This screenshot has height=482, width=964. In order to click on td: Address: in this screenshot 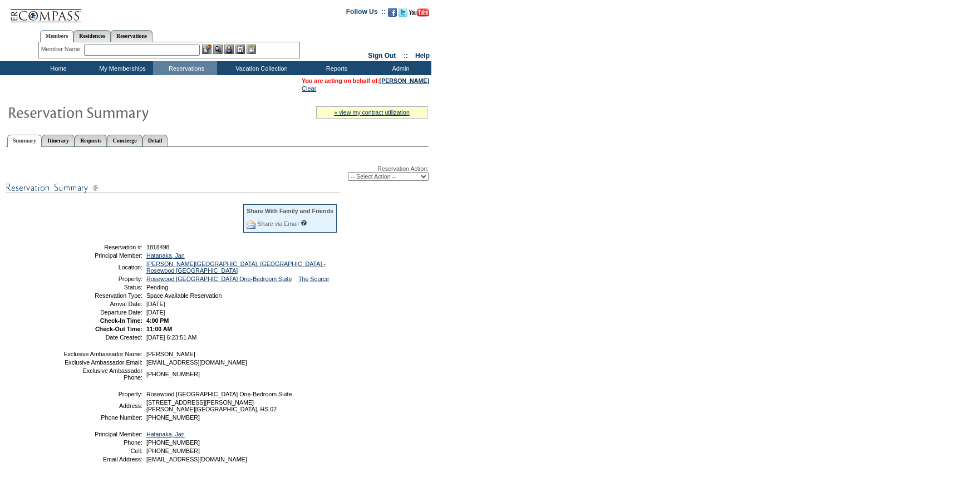, I will do `click(102, 406)`.